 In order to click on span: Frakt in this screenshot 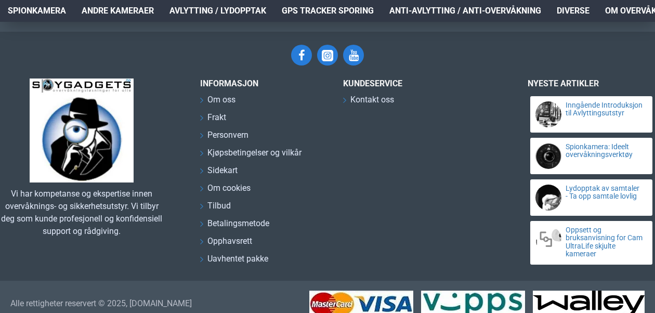, I will do `click(217, 117)`.